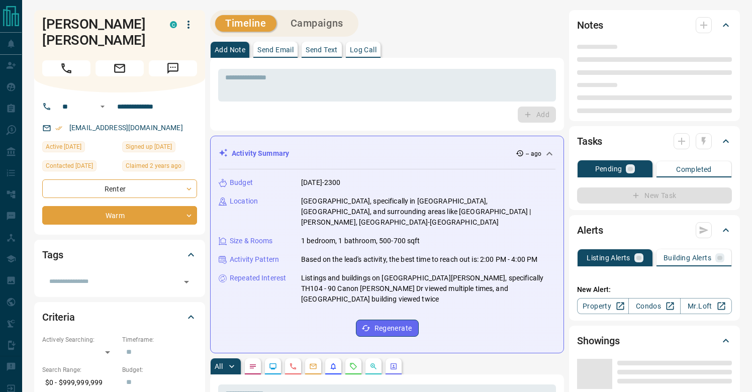  I want to click on button: Regenerate, so click(387, 328).